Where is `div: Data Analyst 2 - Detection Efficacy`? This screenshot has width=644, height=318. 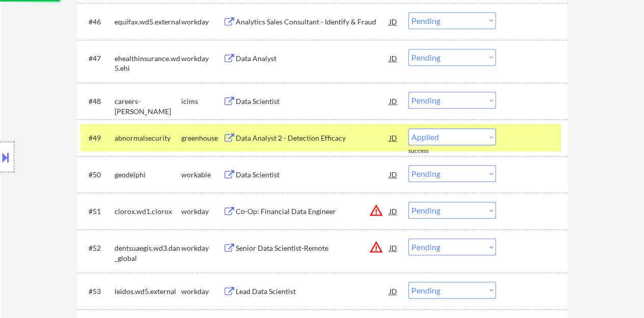 div: Data Analyst 2 - Detection Efficacy is located at coordinates (313, 138).